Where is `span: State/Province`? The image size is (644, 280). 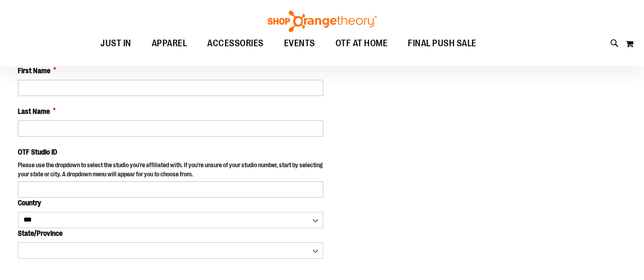
span: State/Province is located at coordinates (40, 234).